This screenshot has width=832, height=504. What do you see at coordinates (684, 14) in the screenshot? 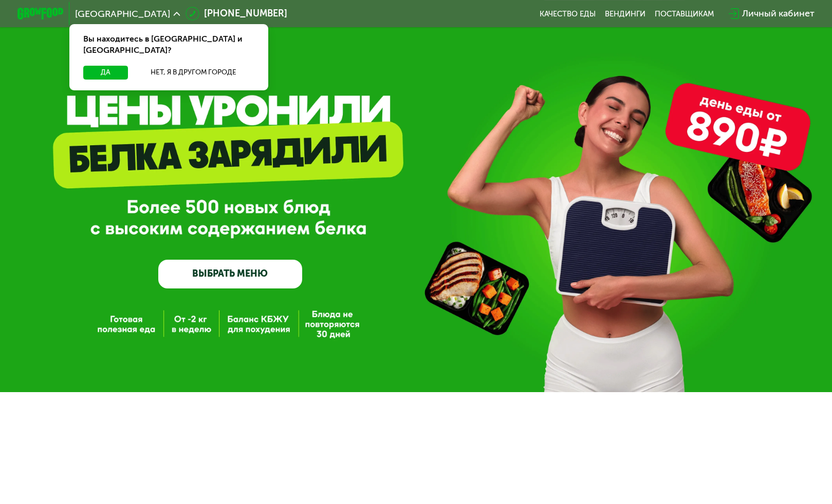
I see `div: поставщикам` at bounding box center [684, 14].